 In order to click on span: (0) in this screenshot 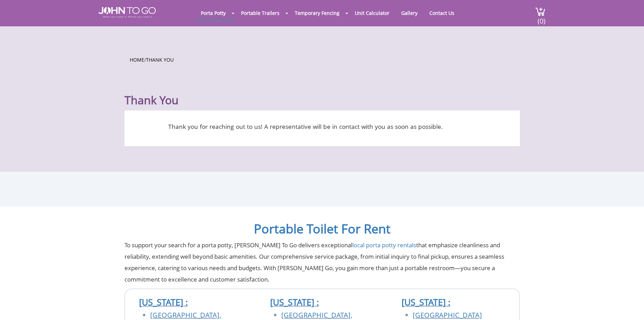, I will do `click(541, 18)`.